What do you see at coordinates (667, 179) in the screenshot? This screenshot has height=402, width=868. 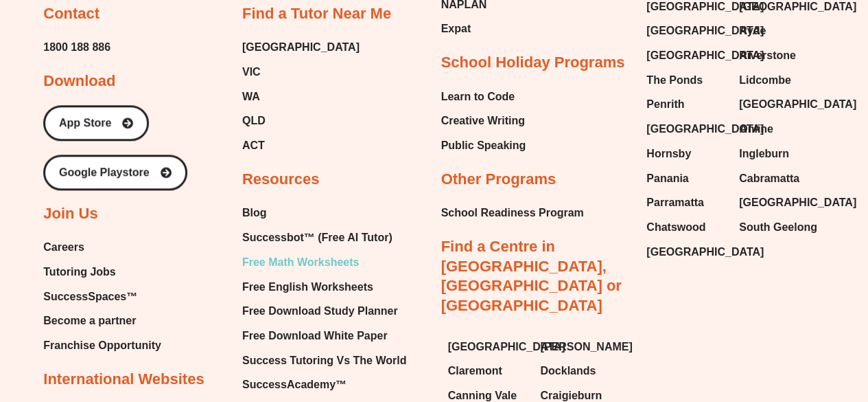 I see `span: Panania` at bounding box center [667, 179].